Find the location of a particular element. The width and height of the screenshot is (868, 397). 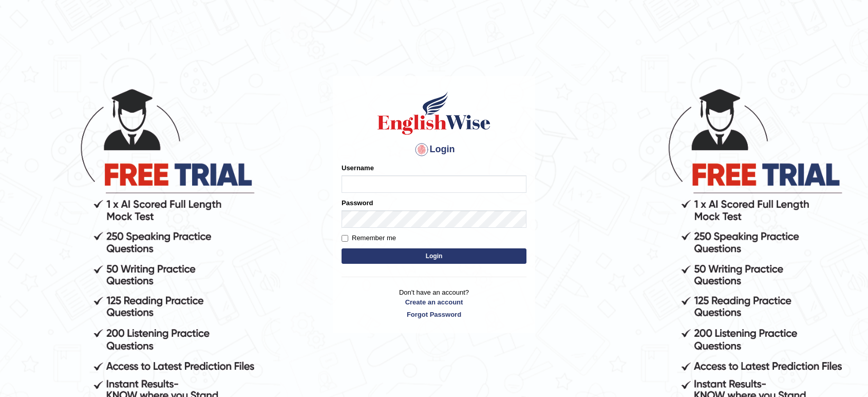

label: Remember me is located at coordinates (369, 238).